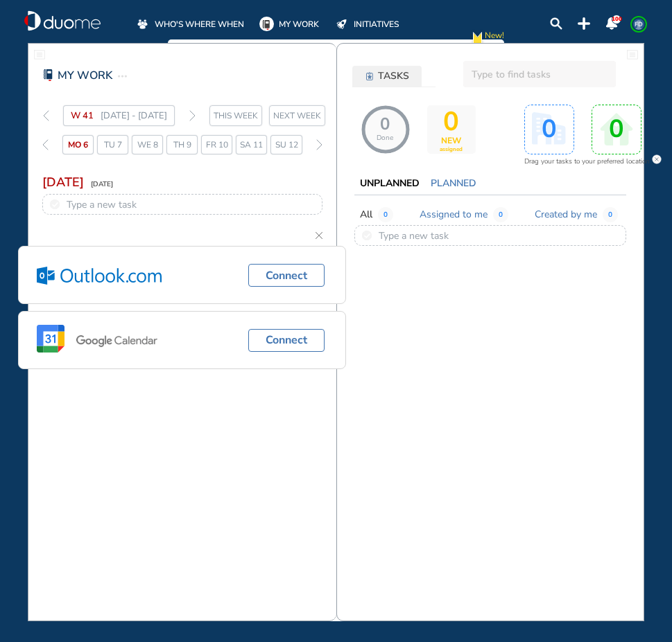 This screenshot has height=642, width=672. Describe the element at coordinates (366, 214) in the screenshot. I see `button: All` at that location.